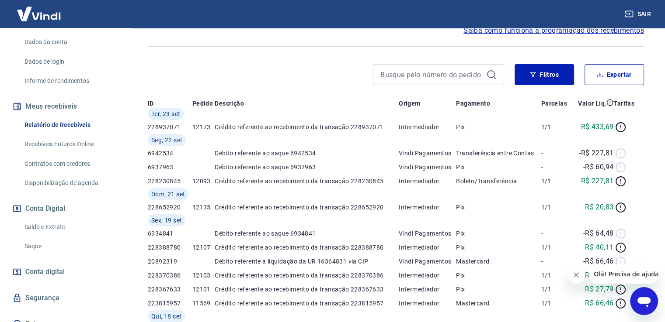 This screenshot has height=322, width=665. What do you see at coordinates (170, 167) in the screenshot?
I see `p: 6937963` at bounding box center [170, 167].